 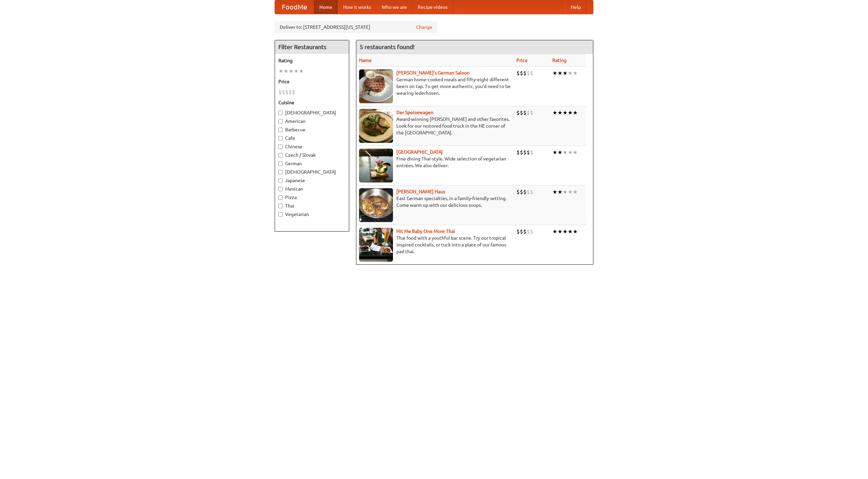 What do you see at coordinates (435, 86) in the screenshot?
I see `p: German home-cooked meals and fifty-eight different beers on tap. To get more authentic, you'd nee...` at bounding box center [435, 86].